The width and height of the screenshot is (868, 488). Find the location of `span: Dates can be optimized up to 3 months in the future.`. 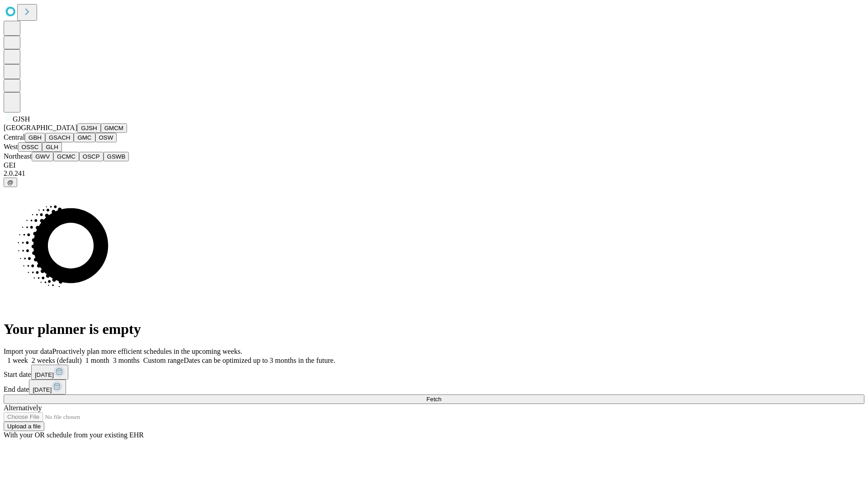

span: Dates can be optimized up to 3 months in the future. is located at coordinates (259, 360).